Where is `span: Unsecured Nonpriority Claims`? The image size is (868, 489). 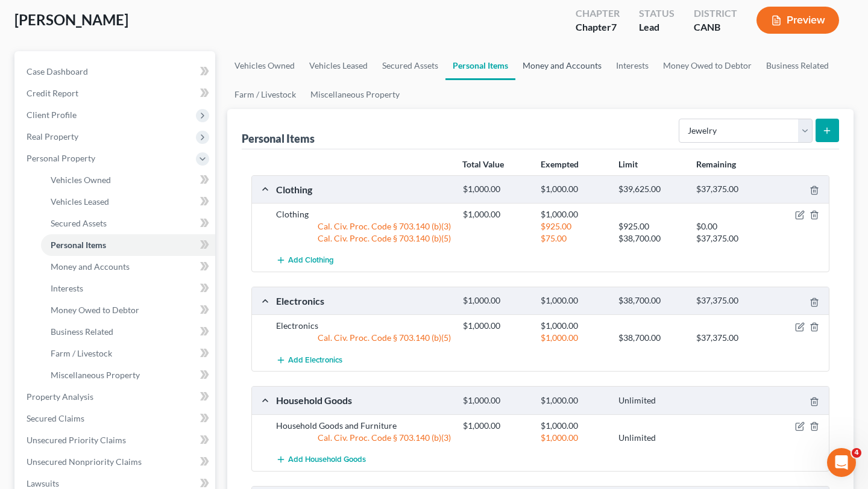 span: Unsecured Nonpriority Claims is located at coordinates (84, 462).